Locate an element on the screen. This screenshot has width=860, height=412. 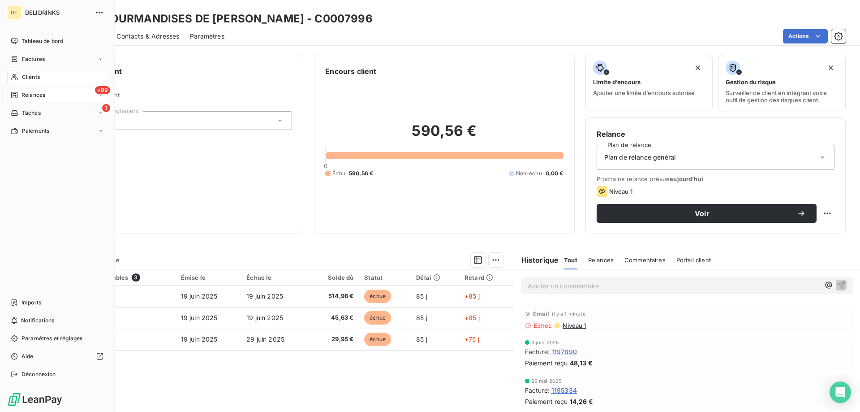
span: Limite d’encours is located at coordinates (617, 82).